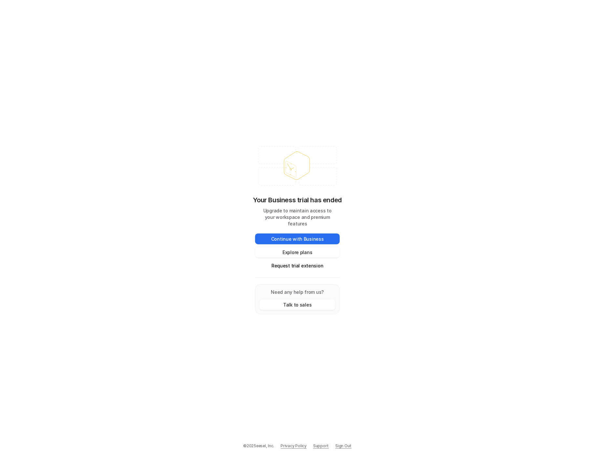  What do you see at coordinates (298, 304) in the screenshot?
I see `button: Talk to sales` at bounding box center [298, 304].